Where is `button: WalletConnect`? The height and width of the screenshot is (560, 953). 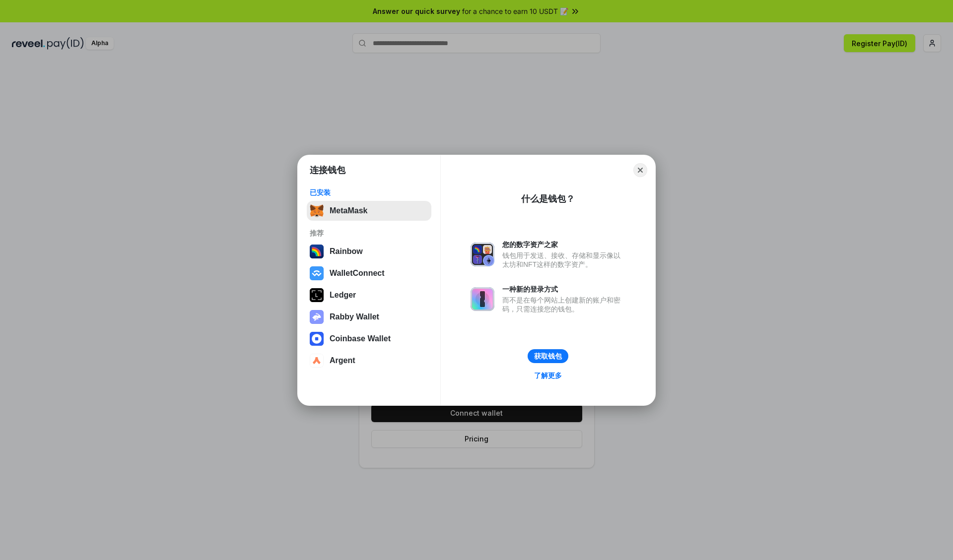 button: WalletConnect is located at coordinates (368, 273).